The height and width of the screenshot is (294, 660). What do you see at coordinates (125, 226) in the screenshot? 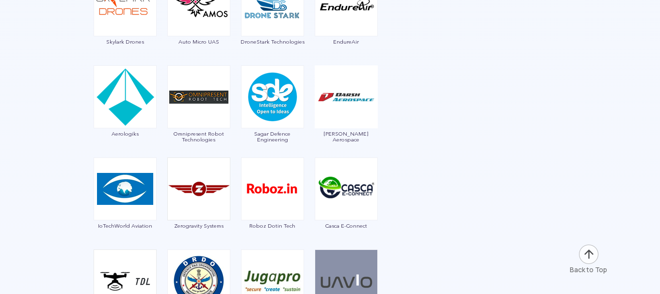
I see `span: IoTechWorld Aviation` at bounding box center [125, 226].